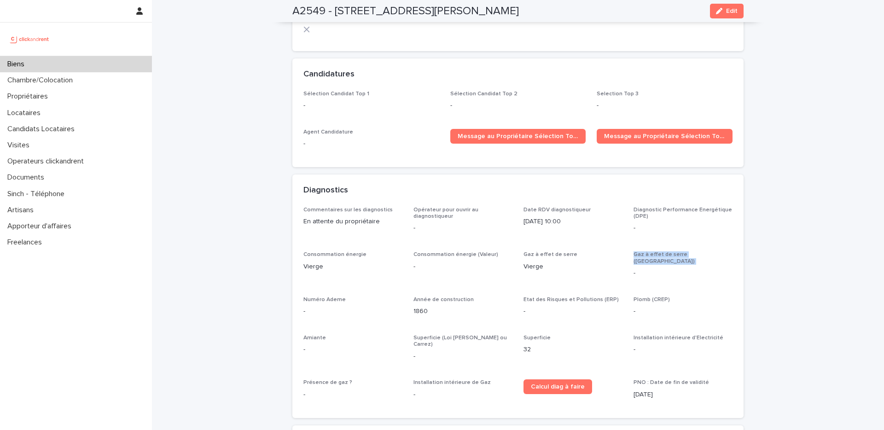  I want to click on span: Présence de gaz ?, so click(328, 383).